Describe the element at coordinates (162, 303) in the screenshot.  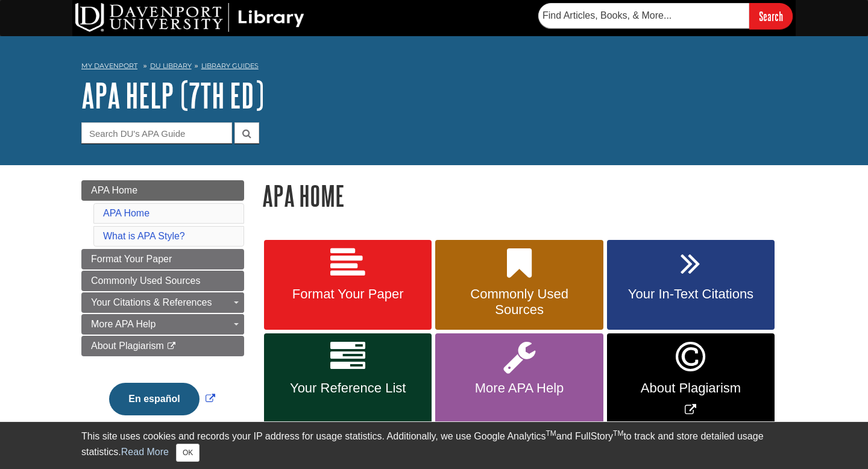
I see `a: Your Citations & References` at that location.